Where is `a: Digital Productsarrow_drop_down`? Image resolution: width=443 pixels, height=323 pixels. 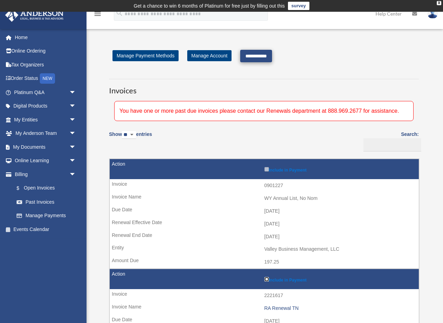
a: Digital Productsarrow_drop_down is located at coordinates (46, 106).